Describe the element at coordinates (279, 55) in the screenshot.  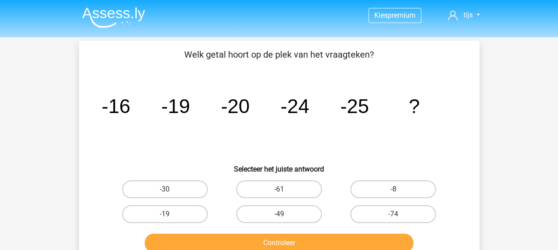
I see `p: Welk getal hoort op de plek van het vraagteken?` at that location.